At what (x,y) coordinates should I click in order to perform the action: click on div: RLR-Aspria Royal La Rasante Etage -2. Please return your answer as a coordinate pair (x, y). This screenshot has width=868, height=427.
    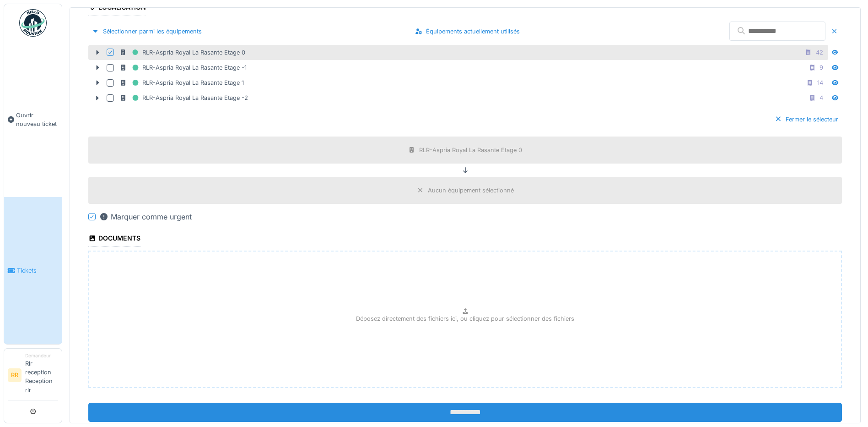
    Looking at the image, I should click on (183, 97).